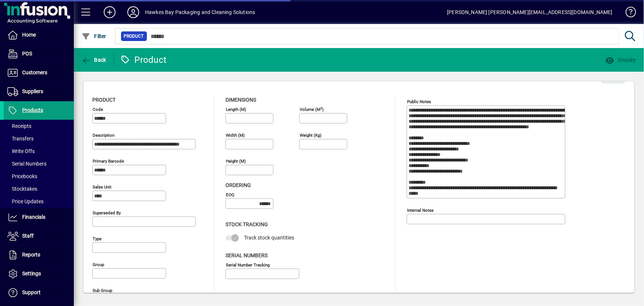 The image size is (644, 306). I want to click on span: Financials, so click(34, 217).